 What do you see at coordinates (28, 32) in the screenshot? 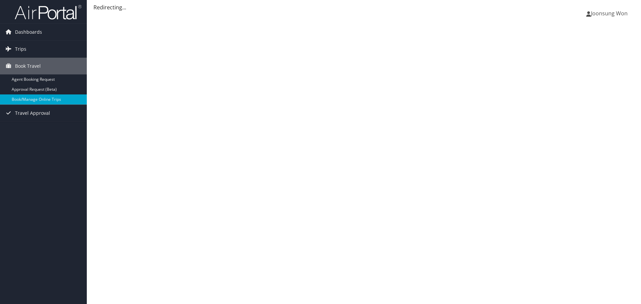
I see `span: Dashboards` at bounding box center [28, 32].